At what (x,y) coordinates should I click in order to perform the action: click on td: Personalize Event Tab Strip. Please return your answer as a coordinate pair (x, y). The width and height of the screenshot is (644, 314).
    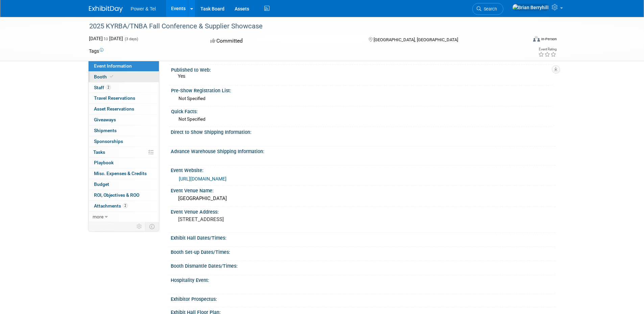
    Looking at the image, I should click on (139, 227).